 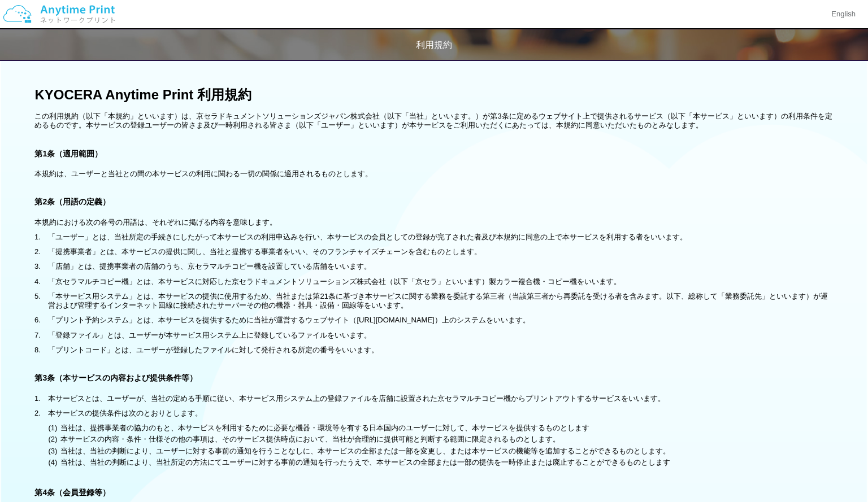 What do you see at coordinates (433, 174) in the screenshot?
I see `p: 本規約は、ユーザーと当社との間の本サービスの利用に関わる一切の関係に適用されるものとします。` at bounding box center [433, 174].